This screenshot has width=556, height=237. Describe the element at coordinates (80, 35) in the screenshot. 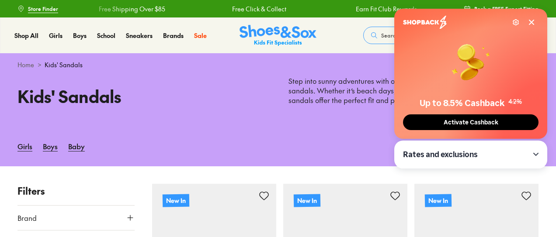

I see `span: Boys` at that location.